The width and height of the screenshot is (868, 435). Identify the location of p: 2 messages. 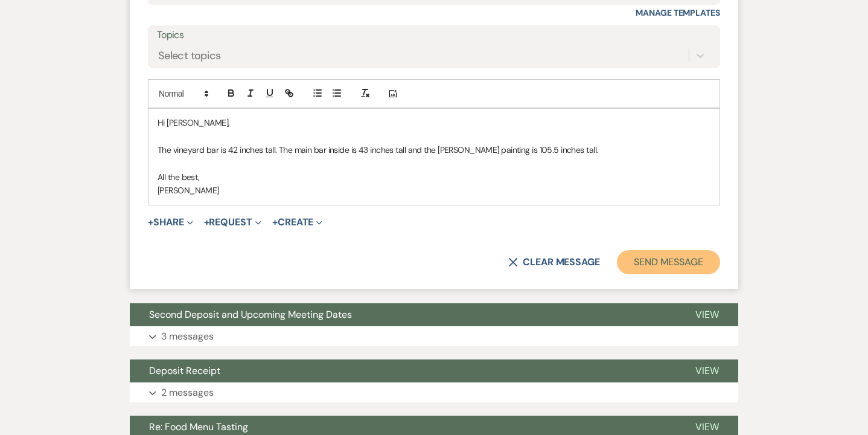
(187, 393).